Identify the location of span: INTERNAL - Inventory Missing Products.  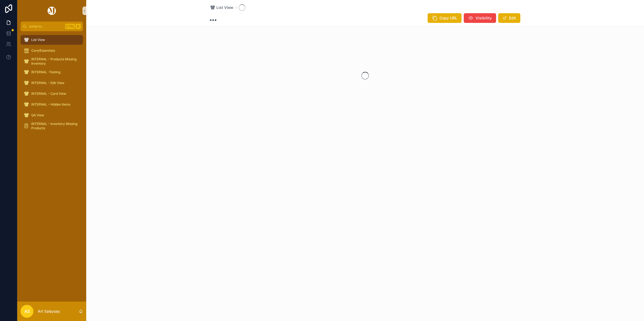
(54, 126).